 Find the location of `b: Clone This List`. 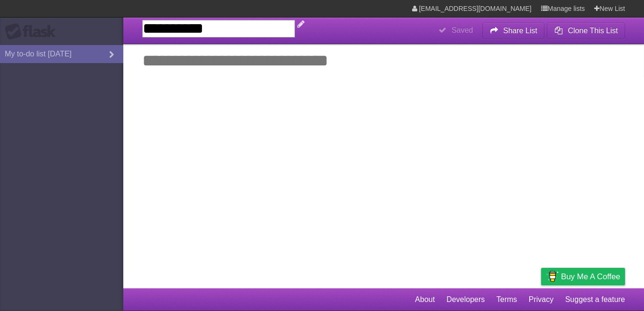

b: Clone This List is located at coordinates (593, 30).